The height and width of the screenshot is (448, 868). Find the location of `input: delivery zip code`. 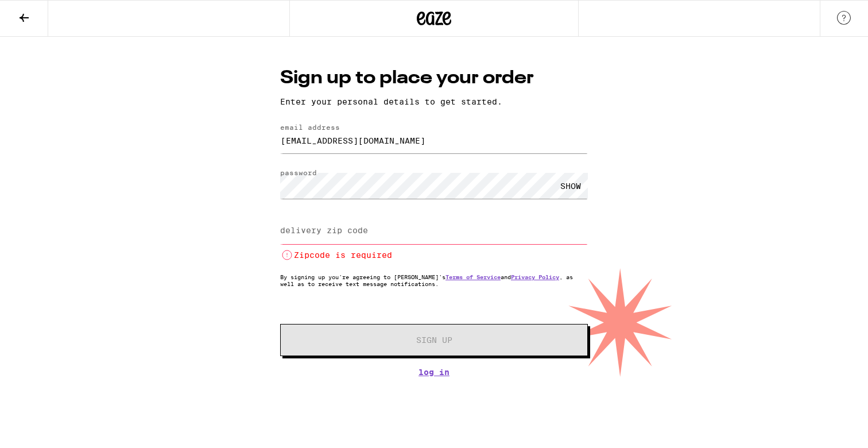

input: delivery zip code is located at coordinates (434, 231).